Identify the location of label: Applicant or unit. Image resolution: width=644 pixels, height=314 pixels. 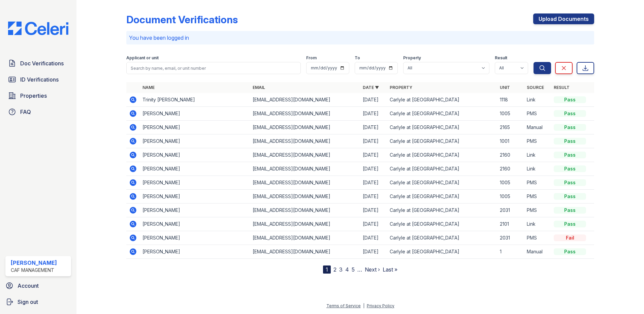
(143, 58).